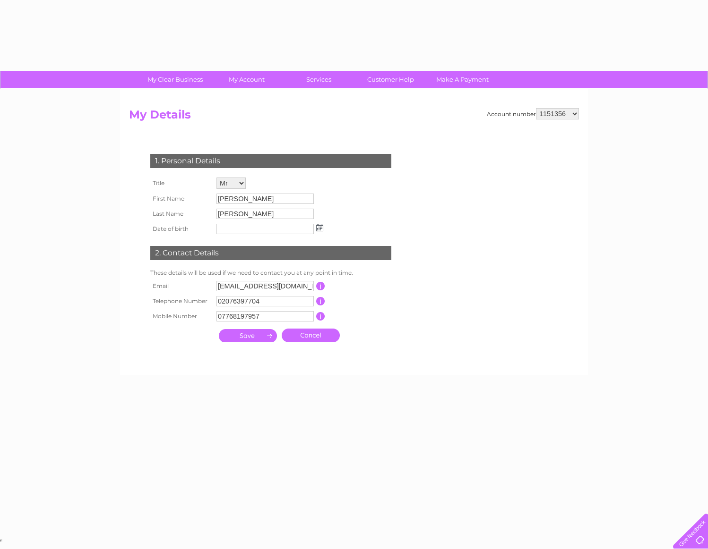 The width and height of the screenshot is (708, 549). What do you see at coordinates (532, 114) in the screenshot?
I see `div: Account number` at bounding box center [532, 114].